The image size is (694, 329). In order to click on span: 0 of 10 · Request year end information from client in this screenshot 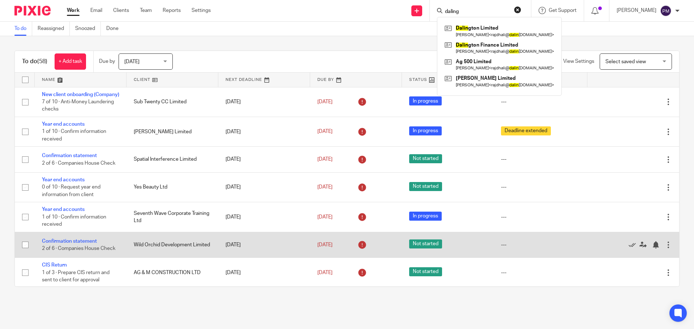, I will do `click(71, 191)`.